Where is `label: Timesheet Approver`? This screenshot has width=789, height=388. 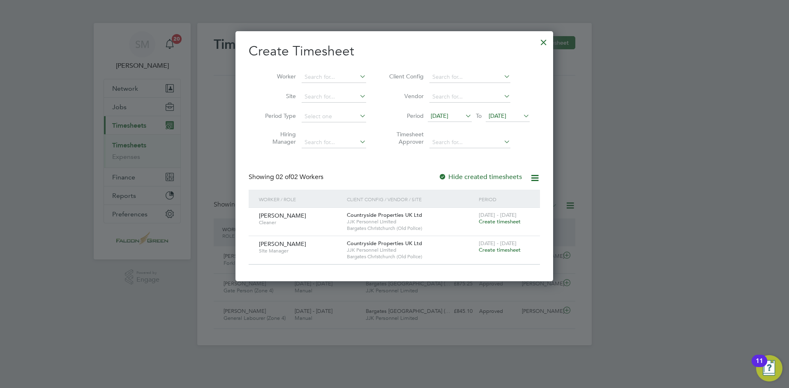 label: Timesheet Approver is located at coordinates (405, 138).